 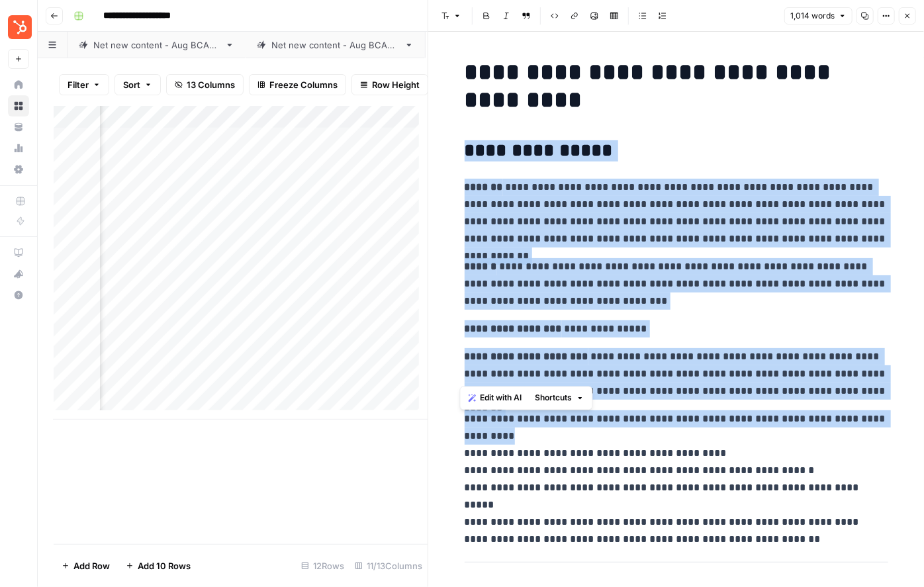 What do you see at coordinates (19, 295) in the screenshot?
I see `button: Help + Support` at bounding box center [19, 295].